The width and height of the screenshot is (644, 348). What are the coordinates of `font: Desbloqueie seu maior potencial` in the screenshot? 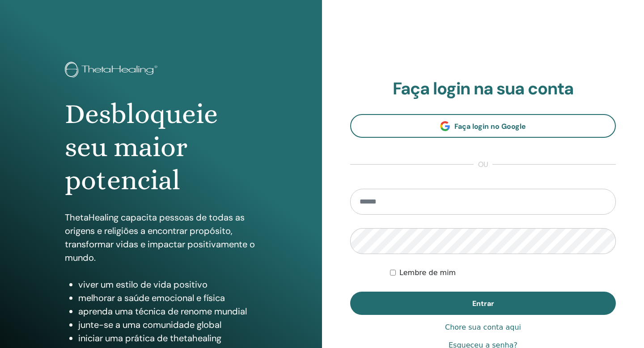 It's located at (141, 147).